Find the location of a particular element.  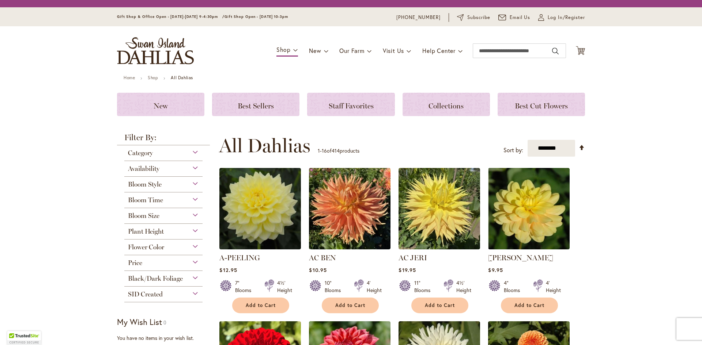

a: Home is located at coordinates (129, 77).